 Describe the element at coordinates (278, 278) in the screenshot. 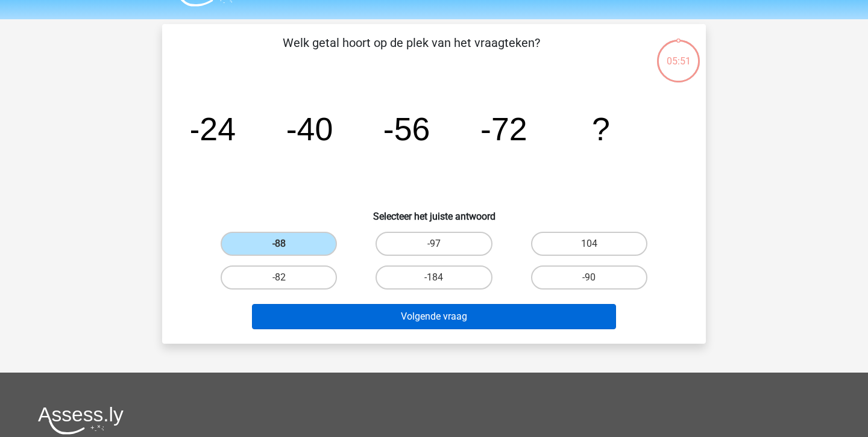

I see `label: -82` at that location.